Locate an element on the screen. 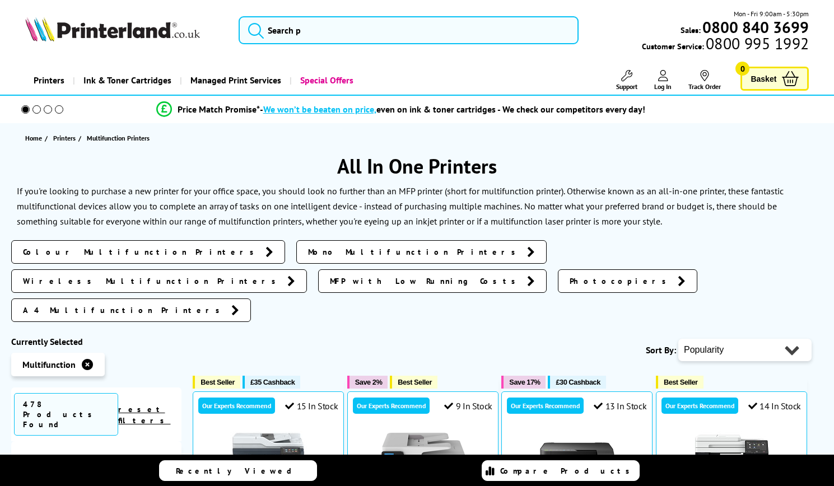 This screenshot has width=834, height=486. a: Basket 0 is located at coordinates (774, 78).